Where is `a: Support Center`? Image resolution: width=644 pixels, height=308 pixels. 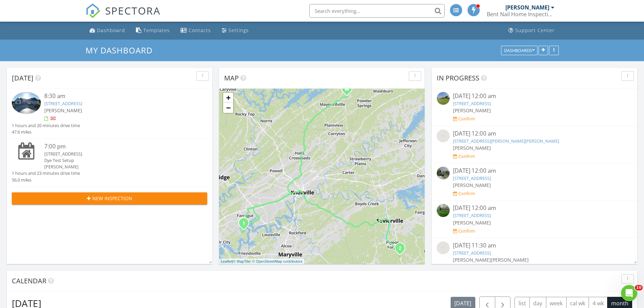 a: Support Center is located at coordinates (532, 30).